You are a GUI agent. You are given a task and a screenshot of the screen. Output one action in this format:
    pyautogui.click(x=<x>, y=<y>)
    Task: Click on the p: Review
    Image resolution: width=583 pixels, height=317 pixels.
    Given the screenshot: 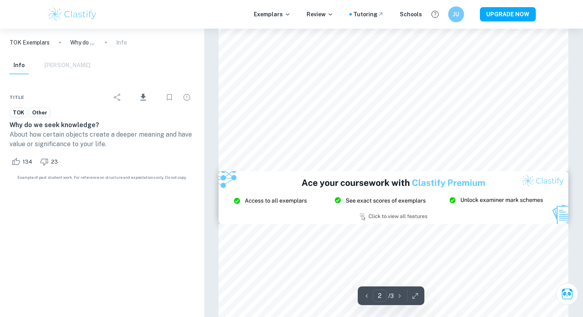 What is the action you would take?
    pyautogui.click(x=320, y=14)
    